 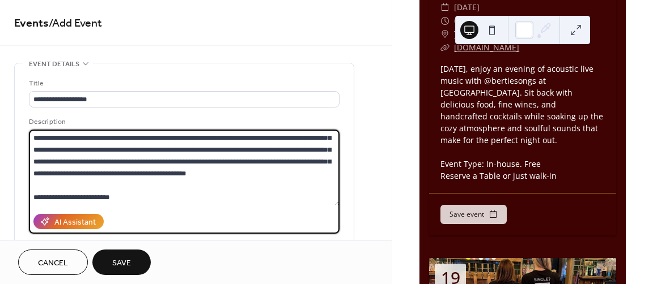 What do you see at coordinates (69, 222) in the screenshot?
I see `button: AI Assistant` at bounding box center [69, 222].